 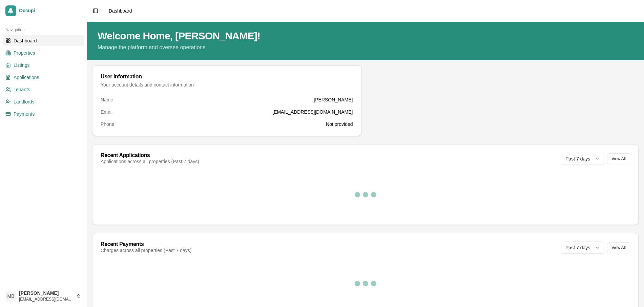 I want to click on p: Manage the platform and oversee operations, so click(x=365, y=47).